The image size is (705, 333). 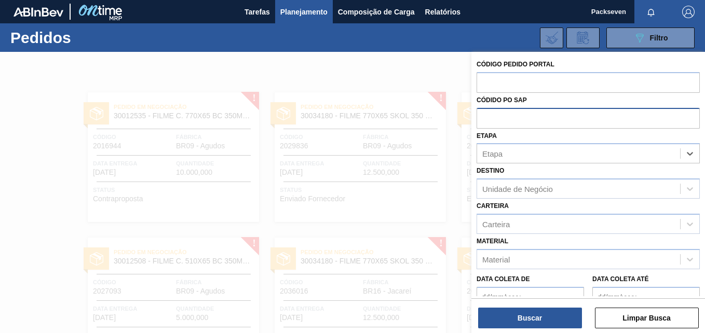 What do you see at coordinates (659, 38) in the screenshot?
I see `span: Filtro` at bounding box center [659, 38].